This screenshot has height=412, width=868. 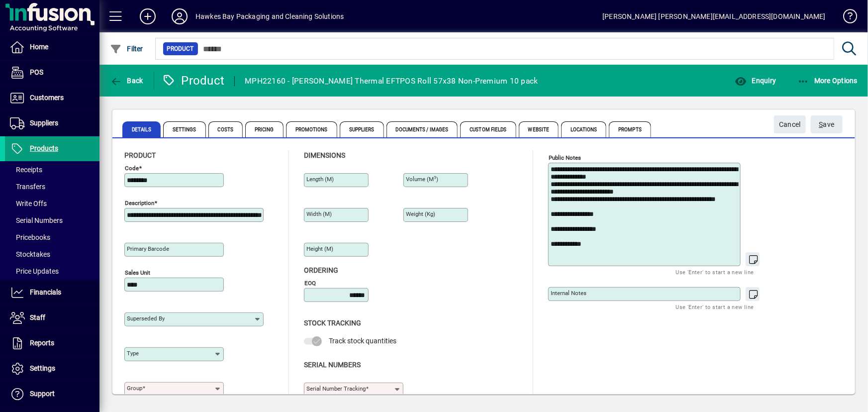 What do you see at coordinates (52, 187) in the screenshot?
I see `a: Transfers` at bounding box center [52, 187].